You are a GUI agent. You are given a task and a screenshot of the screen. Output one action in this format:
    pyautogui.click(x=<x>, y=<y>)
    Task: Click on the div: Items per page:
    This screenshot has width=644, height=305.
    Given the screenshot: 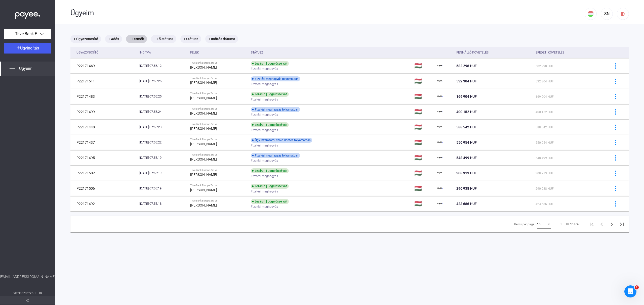 What is the action you would take?
    pyautogui.click(x=525, y=224)
    